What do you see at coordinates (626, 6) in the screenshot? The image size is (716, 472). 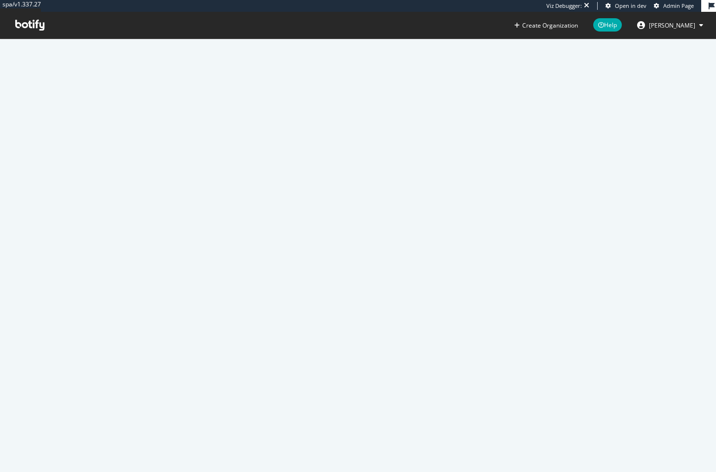 I see `a: Open in dev` at bounding box center [626, 6].